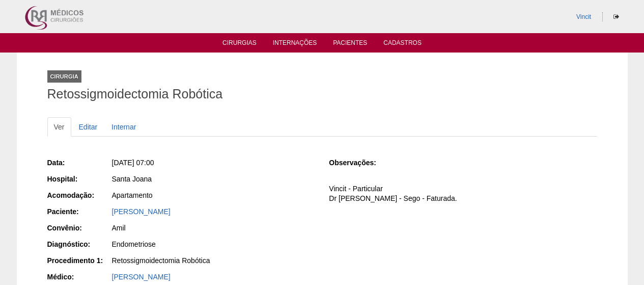 The width and height of the screenshot is (644, 285). Describe the element at coordinates (360, 163) in the screenshot. I see `div: Observações:` at that location.